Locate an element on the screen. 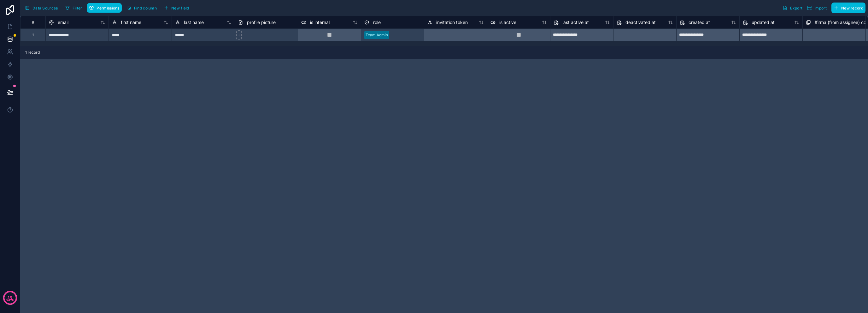 The height and width of the screenshot is (313, 868). span: email is located at coordinates (63, 22).